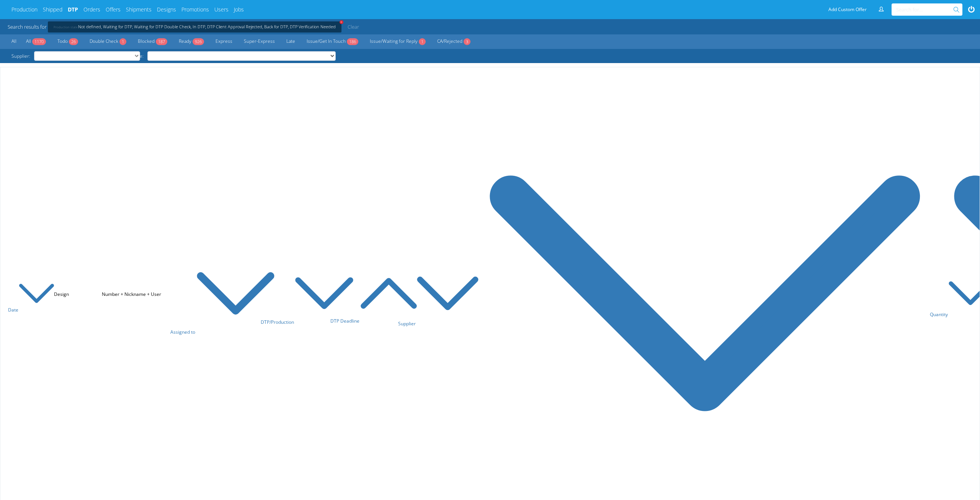  What do you see at coordinates (36, 42) in the screenshot?
I see `a: All1170` at bounding box center [36, 42].